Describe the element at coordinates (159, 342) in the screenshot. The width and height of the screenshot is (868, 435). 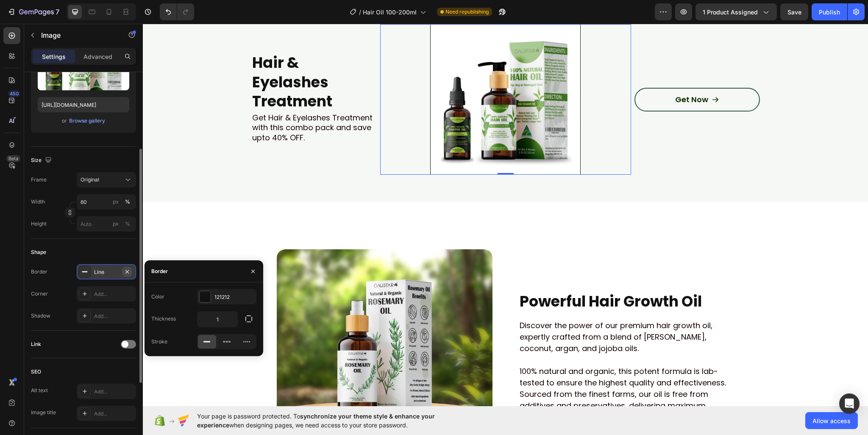
I see `div: Stroke` at that location.